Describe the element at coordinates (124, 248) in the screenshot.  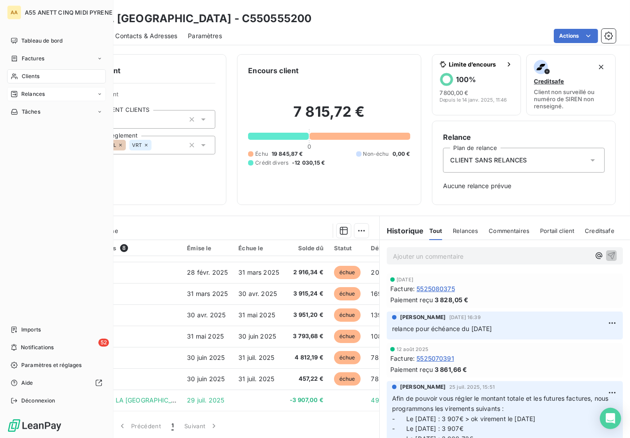
I see `span: 8` at that location.